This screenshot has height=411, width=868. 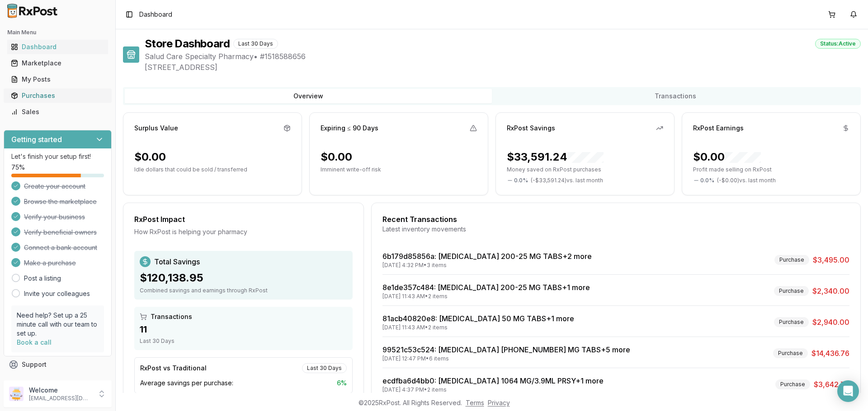 I want to click on a: Marketplace, so click(x=57, y=64).